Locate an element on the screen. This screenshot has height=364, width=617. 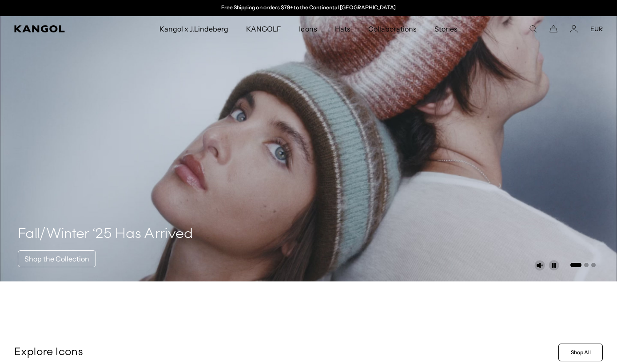
summary: Search here is located at coordinates (533, 29).